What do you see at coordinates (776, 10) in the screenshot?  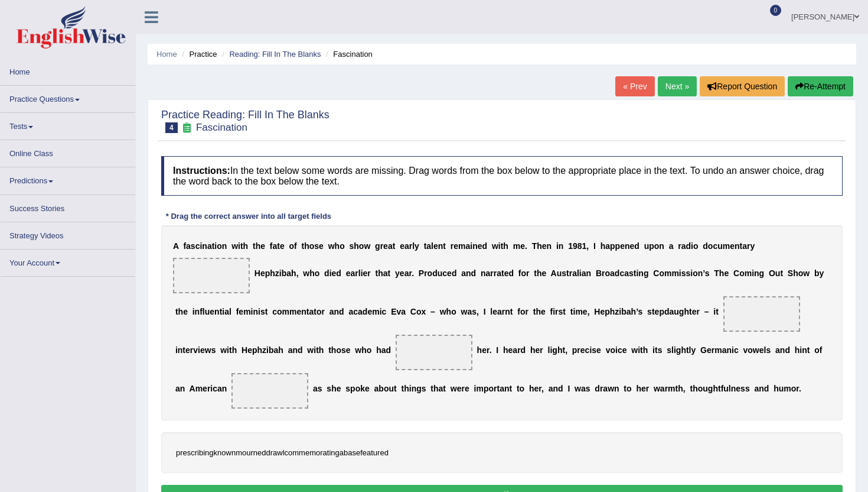 I see `span: 0` at bounding box center [776, 10].